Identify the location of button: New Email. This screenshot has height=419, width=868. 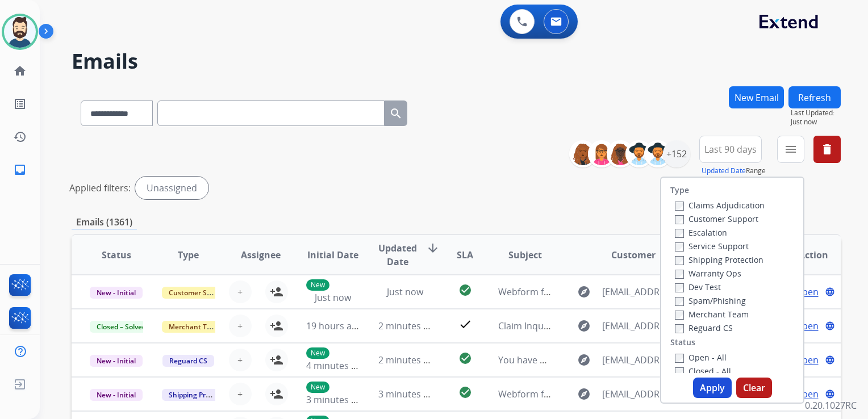
(756, 97).